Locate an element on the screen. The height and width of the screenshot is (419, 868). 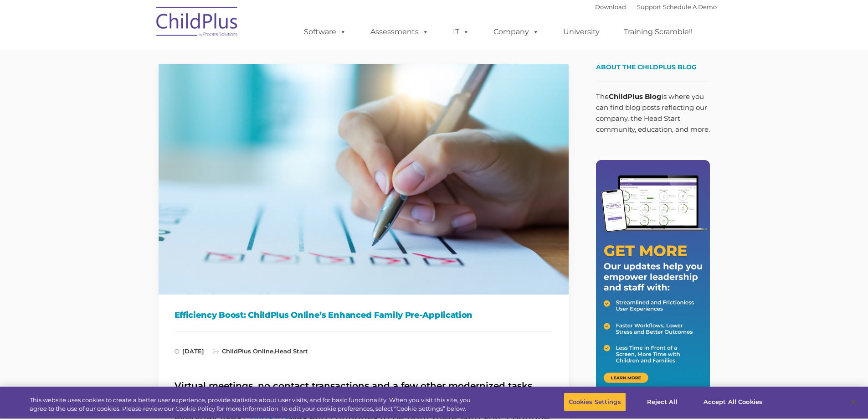
a: Download is located at coordinates (611, 7).